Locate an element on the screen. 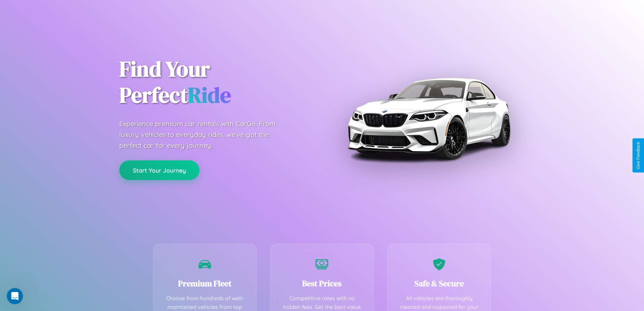 The height and width of the screenshot is (311, 644). button: Start Your Journey is located at coordinates (159, 171).